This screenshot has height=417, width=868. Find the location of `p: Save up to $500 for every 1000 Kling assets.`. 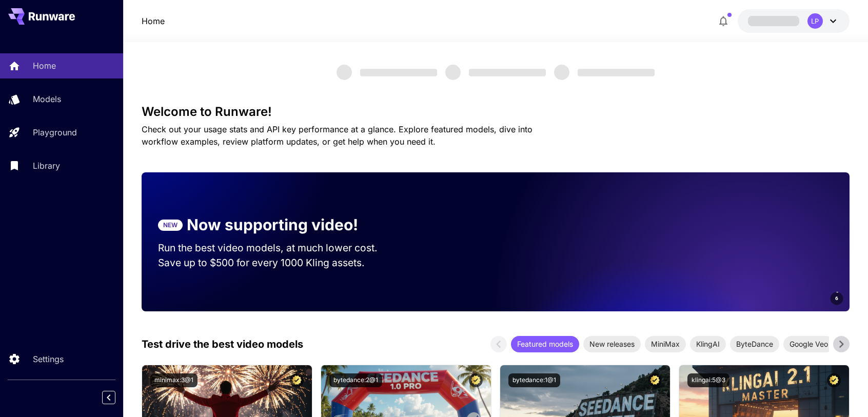

p: Save up to $500 for every 1000 Kling assets. is located at coordinates (278, 263).